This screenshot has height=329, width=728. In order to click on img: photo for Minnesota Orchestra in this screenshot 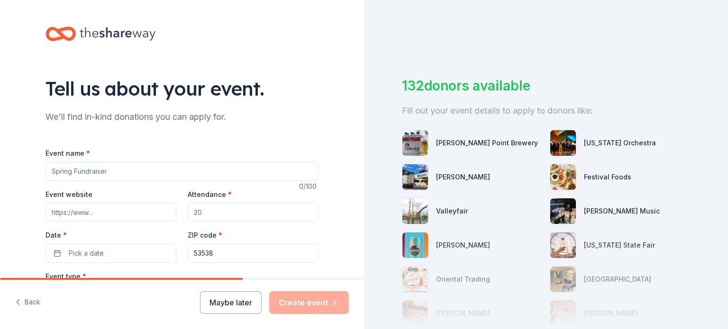, I will do `click(563, 143)`.